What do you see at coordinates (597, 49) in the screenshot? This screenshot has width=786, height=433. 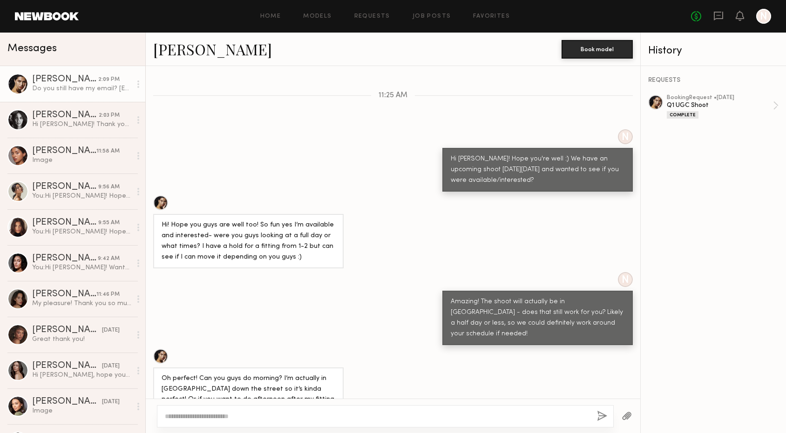 I see `button: Book model` at bounding box center [597, 49].